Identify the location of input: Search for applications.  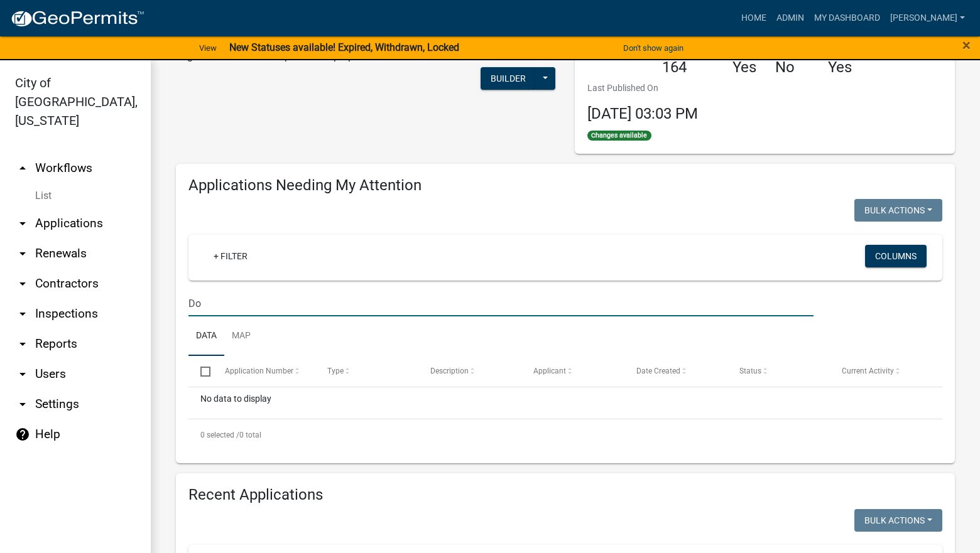
(501, 303).